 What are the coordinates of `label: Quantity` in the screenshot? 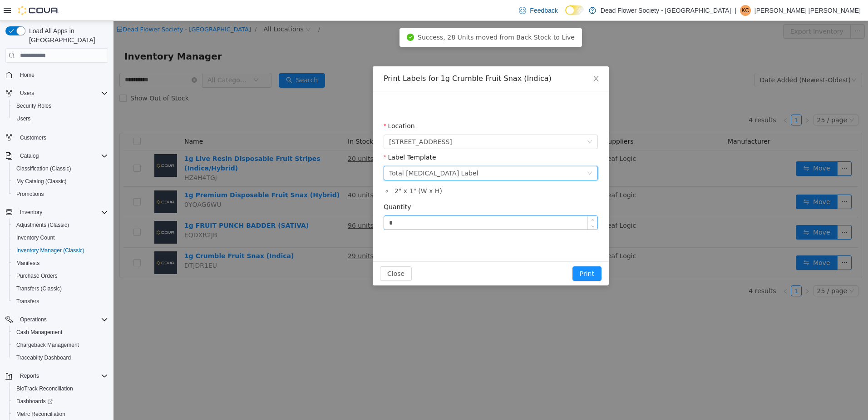 It's located at (284, 186).